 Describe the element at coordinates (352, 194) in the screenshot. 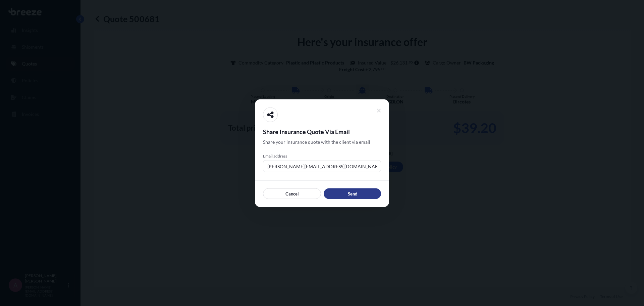

I see `button: Send` at that location.